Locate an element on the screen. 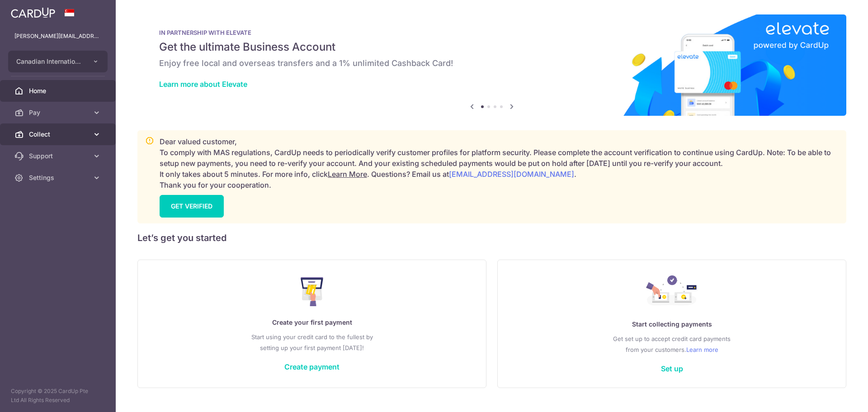 This screenshot has height=412, width=868. span: Support is located at coordinates (58, 156).